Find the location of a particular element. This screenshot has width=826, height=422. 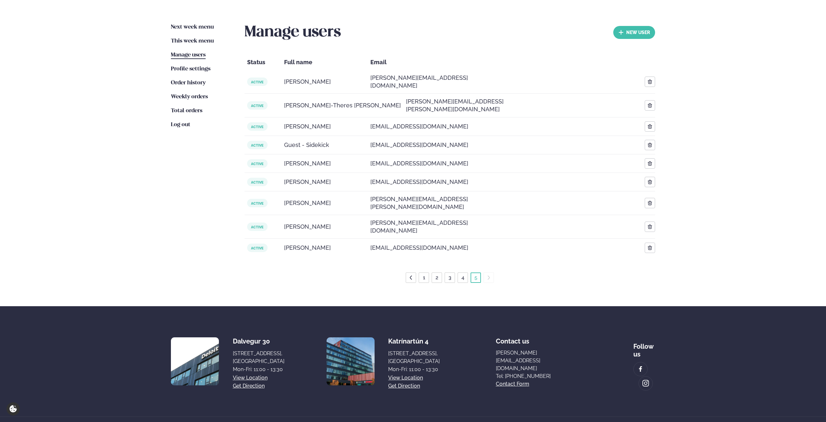

a: Contact form is located at coordinates (512, 384).